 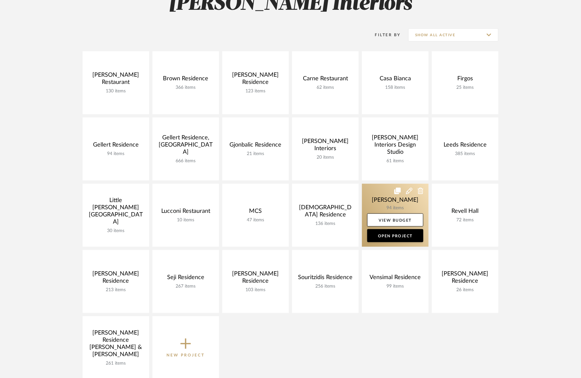 I want to click on div: 136 items, so click(x=326, y=224).